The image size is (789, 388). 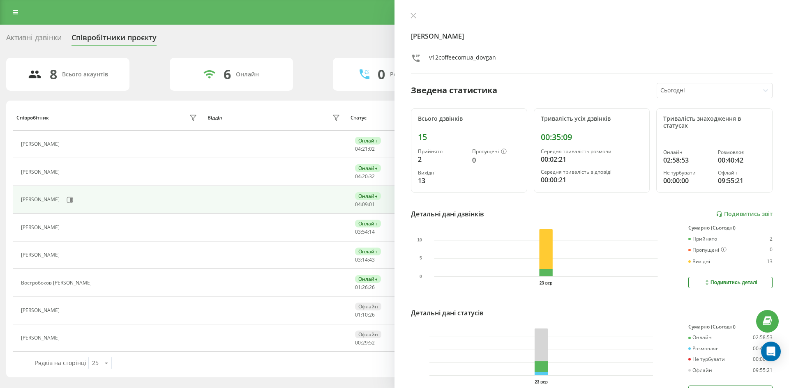 I want to click on text: 5, so click(x=421, y=259).